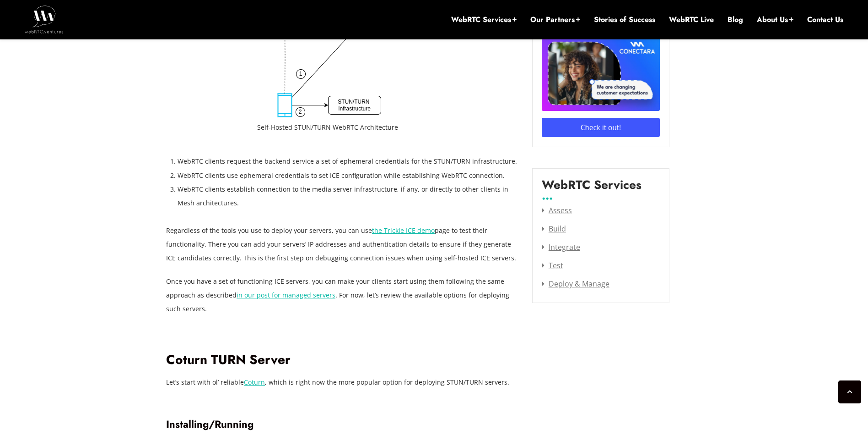  Describe the element at coordinates (348, 196) in the screenshot. I see `li: WebRTC clients establish connection to the media server infrastructure, if any, or directly to ot...` at that location.